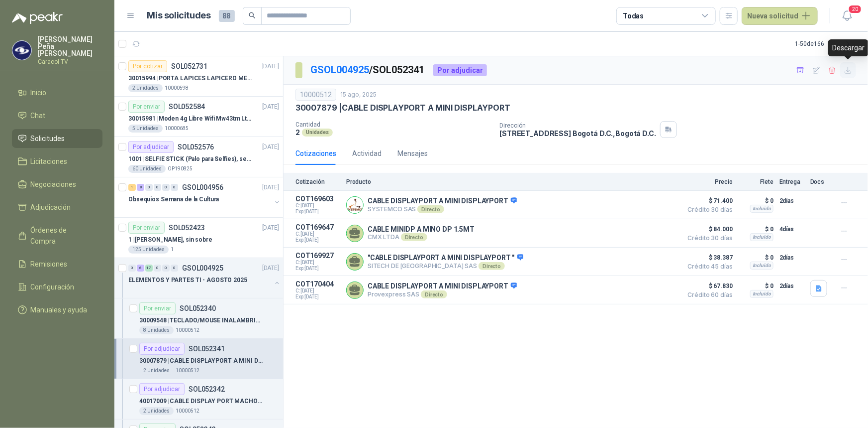  What do you see at coordinates (826, 44) in the screenshot?
I see `div: 1 - 50 de 166` at bounding box center [826, 44].